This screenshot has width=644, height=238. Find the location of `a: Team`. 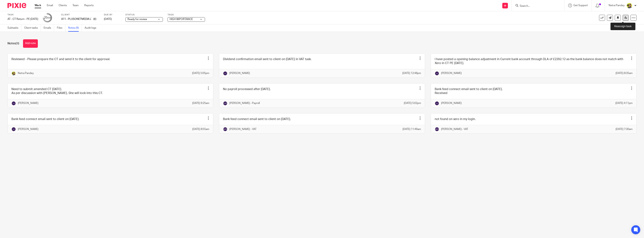

a: Team is located at coordinates (75, 5).